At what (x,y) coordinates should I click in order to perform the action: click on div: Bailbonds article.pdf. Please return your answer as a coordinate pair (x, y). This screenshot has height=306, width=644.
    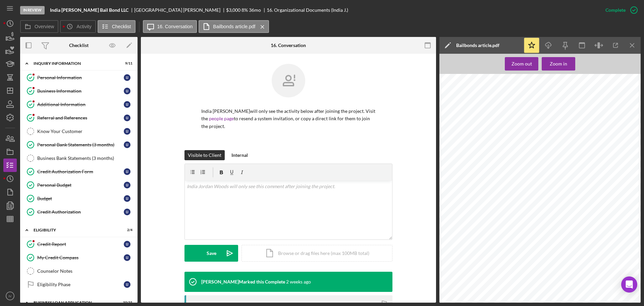
    Looking at the image, I should click on (477, 45).